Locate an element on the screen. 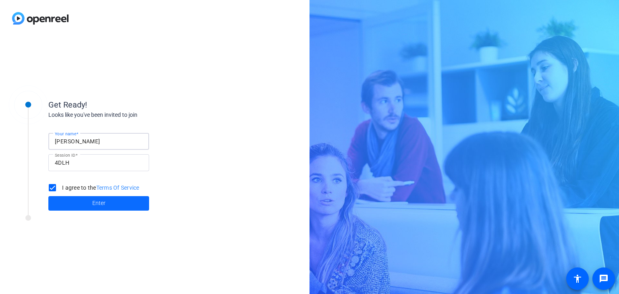  mat-icon: message is located at coordinates (604, 279).